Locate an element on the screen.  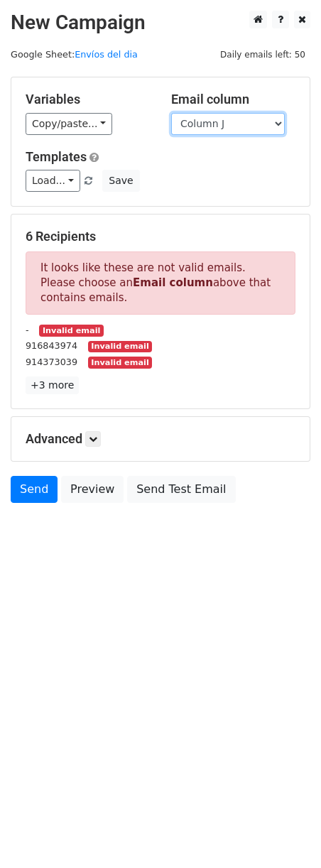
a: +3 more is located at coordinates (52, 385).